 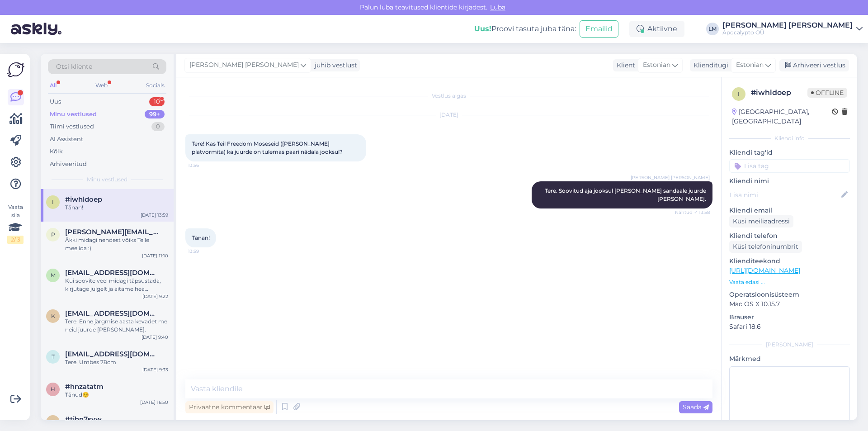 What do you see at coordinates (789, 152) in the screenshot?
I see `p: Kliendi tag'id` at bounding box center [789, 152].